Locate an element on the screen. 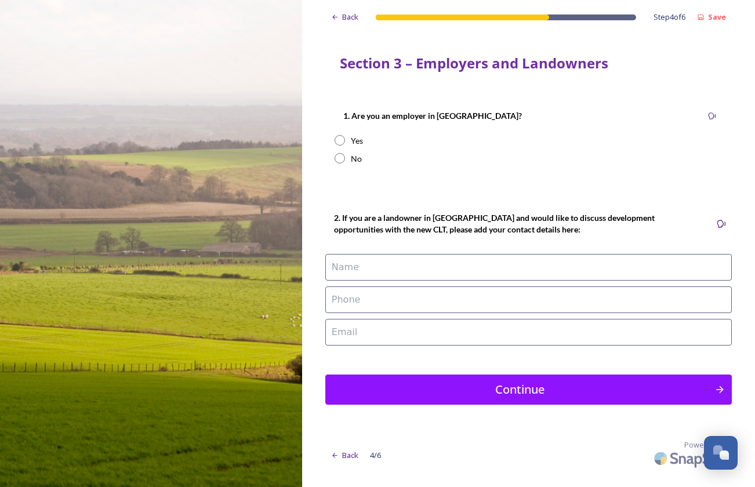 The height and width of the screenshot is (487, 755). strong: Section 3 – Employers and Landowners is located at coordinates (474, 63).